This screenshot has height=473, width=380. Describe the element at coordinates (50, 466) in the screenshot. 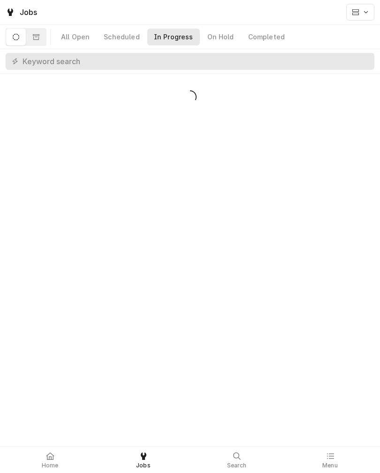

I see `span: Home` at that location.